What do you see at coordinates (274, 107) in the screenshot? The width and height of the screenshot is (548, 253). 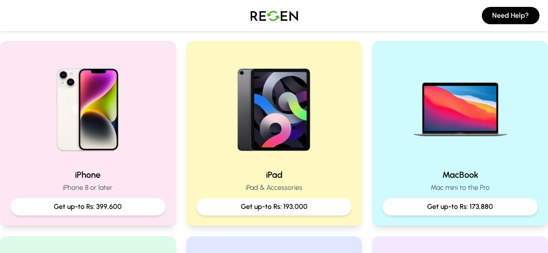 I see `img: iPad` at bounding box center [274, 107].